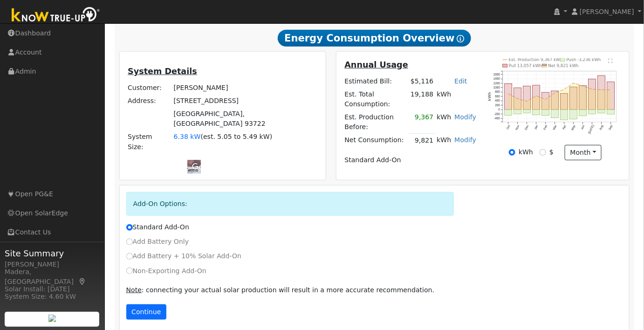  Describe the element at coordinates (460, 81) in the screenshot. I see `a: Edit` at that location.